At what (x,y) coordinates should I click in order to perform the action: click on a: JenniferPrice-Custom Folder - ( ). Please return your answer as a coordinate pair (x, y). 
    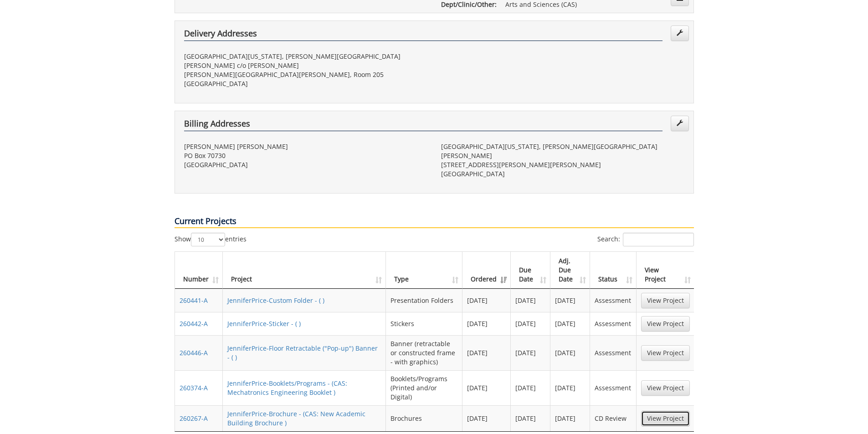
    Looking at the image, I should click on (275, 300).